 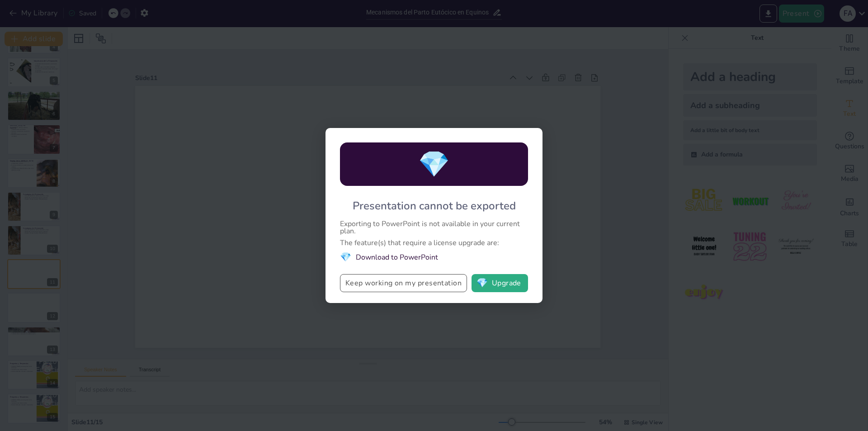 What do you see at coordinates (404, 283) in the screenshot?
I see `button: Keep working on my presentation` at bounding box center [404, 283].